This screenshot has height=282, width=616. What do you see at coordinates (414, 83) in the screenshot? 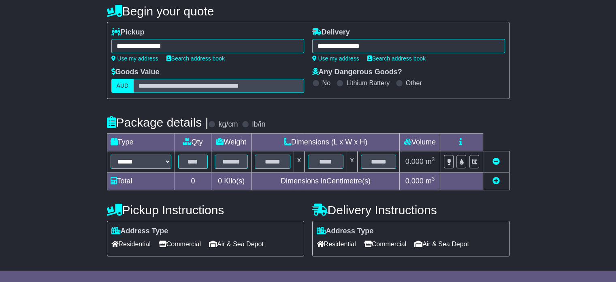
I see `label: Other` at bounding box center [414, 83].